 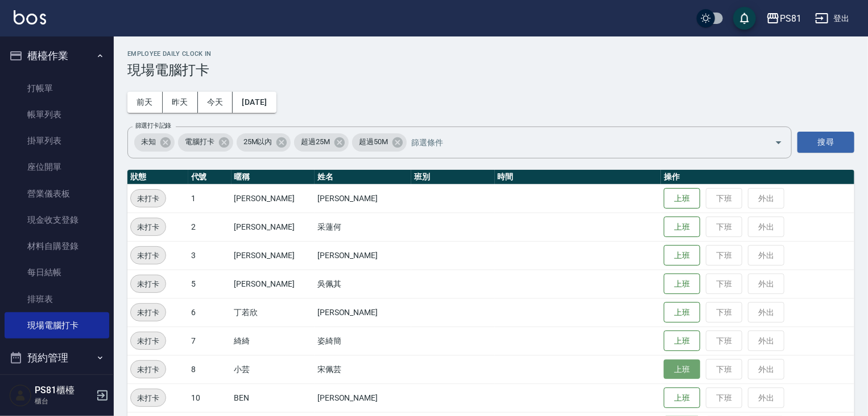 I want to click on td: 吳佩其, so click(x=363, y=283).